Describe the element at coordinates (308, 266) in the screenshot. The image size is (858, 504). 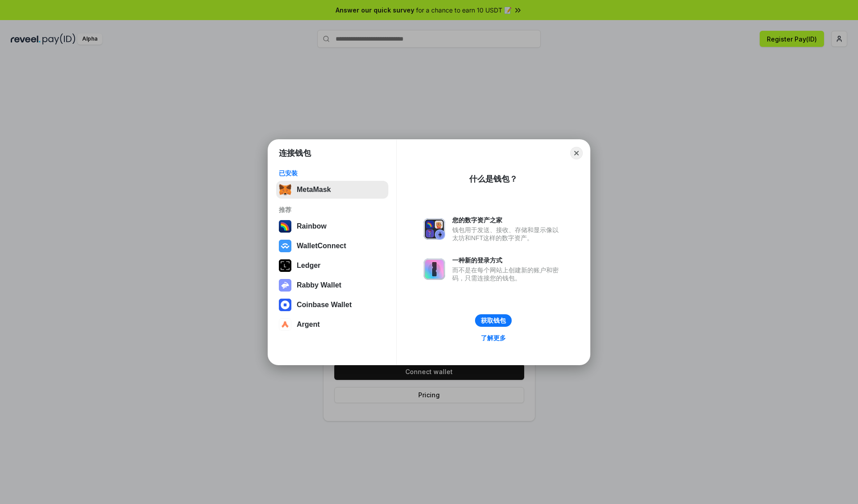
I see `div: Ledger` at that location.